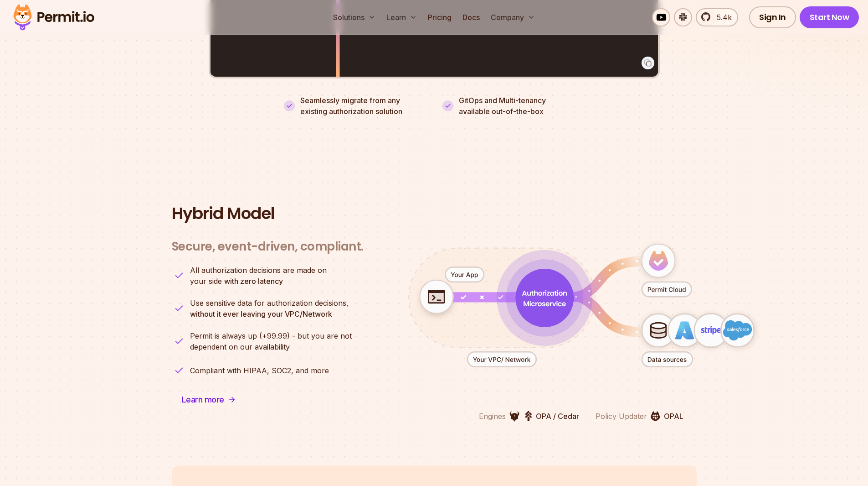  Describe the element at coordinates (773, 18) in the screenshot. I see `a: Sign In` at that location.